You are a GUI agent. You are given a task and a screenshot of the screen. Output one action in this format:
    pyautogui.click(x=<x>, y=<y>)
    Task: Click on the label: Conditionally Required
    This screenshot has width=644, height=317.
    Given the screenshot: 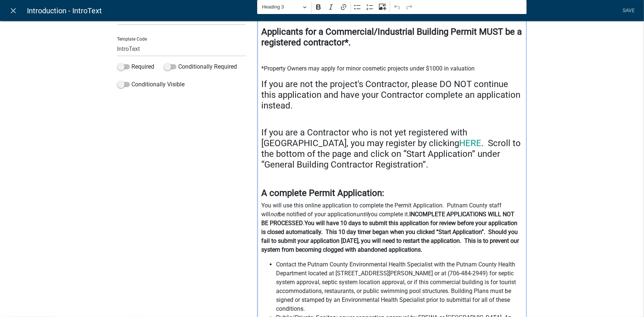 What is the action you would take?
    pyautogui.click(x=200, y=67)
    